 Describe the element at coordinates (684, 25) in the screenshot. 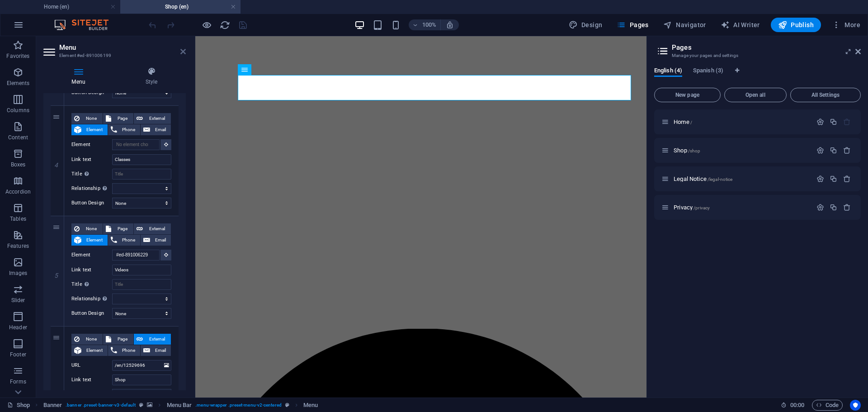

I see `button: Navigator` at that location.